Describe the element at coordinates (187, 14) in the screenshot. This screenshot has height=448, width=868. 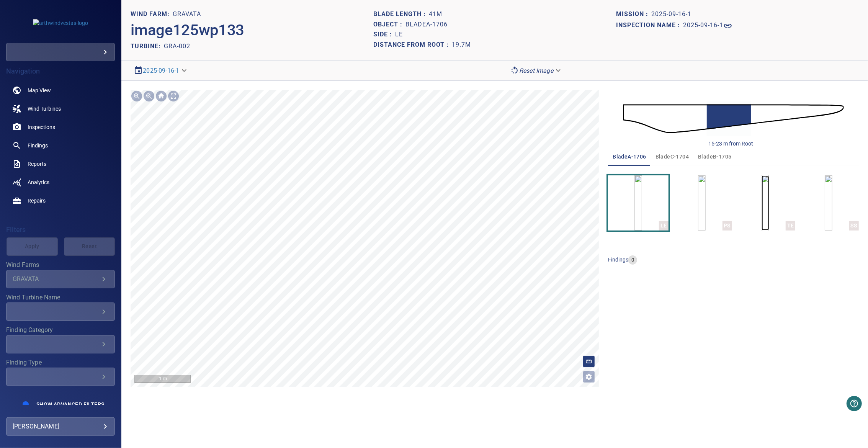
I see `h1: GRAVATA` at that location.